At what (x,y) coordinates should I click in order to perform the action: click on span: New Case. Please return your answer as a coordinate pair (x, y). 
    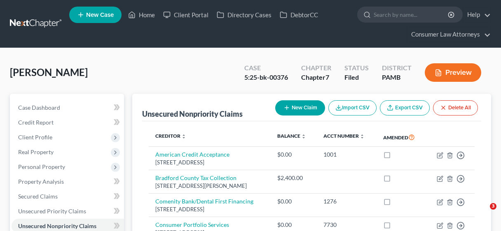
    Looking at the image, I should click on (100, 15).